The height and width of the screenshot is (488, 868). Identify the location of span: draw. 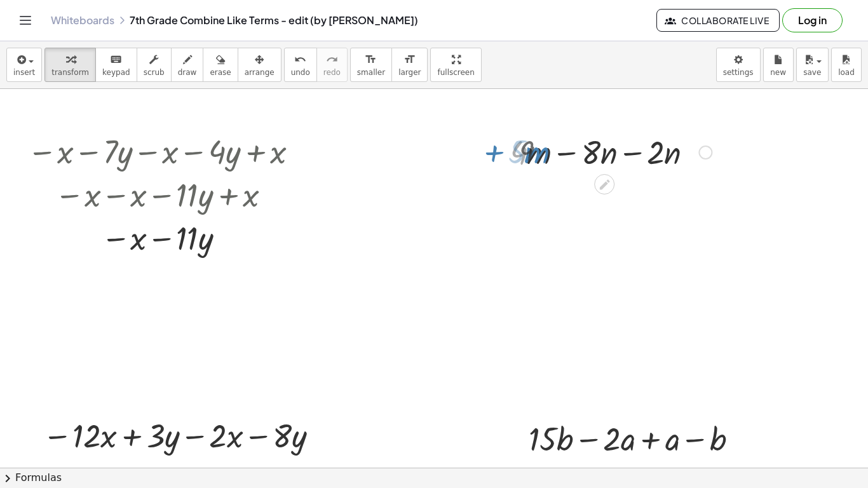
(187, 73).